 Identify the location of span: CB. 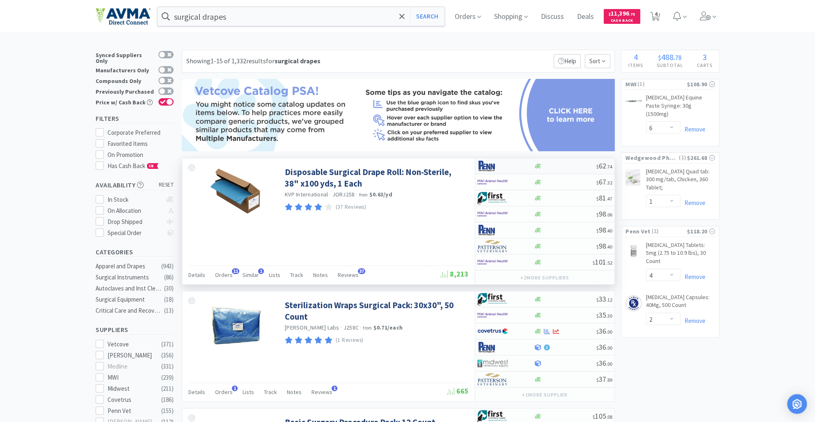
(151, 166).